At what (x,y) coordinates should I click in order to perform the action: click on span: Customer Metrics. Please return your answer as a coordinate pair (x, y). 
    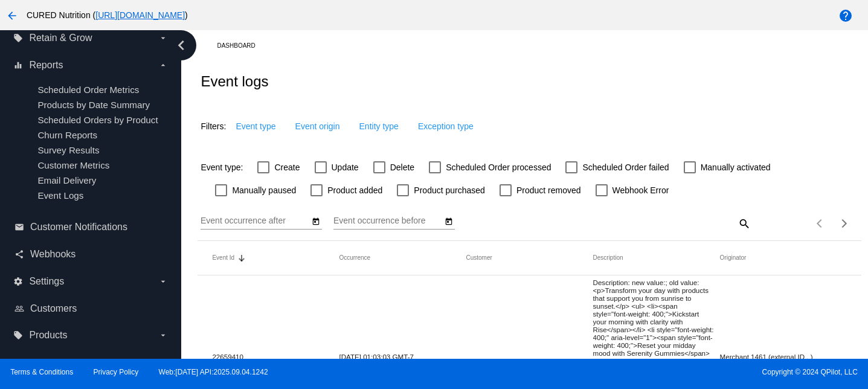
    Looking at the image, I should click on (73, 165).